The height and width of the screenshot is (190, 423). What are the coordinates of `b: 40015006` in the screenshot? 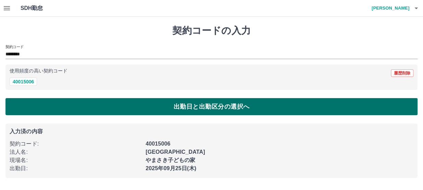 It's located at (158, 144).